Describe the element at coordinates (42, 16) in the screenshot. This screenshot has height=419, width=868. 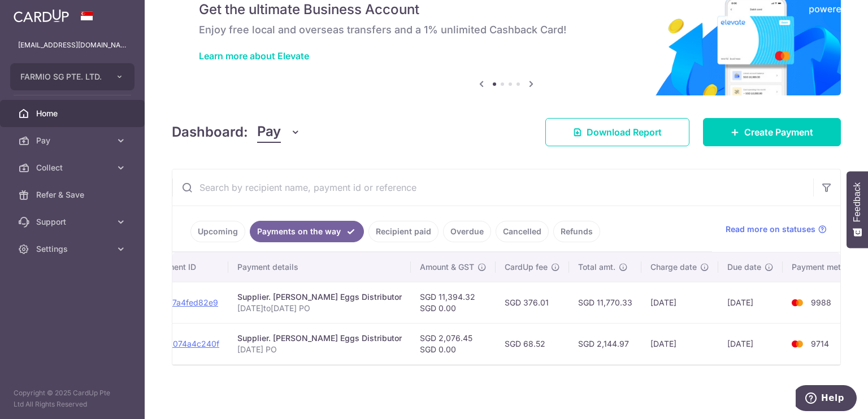
I see `img: CardUp` at that location.